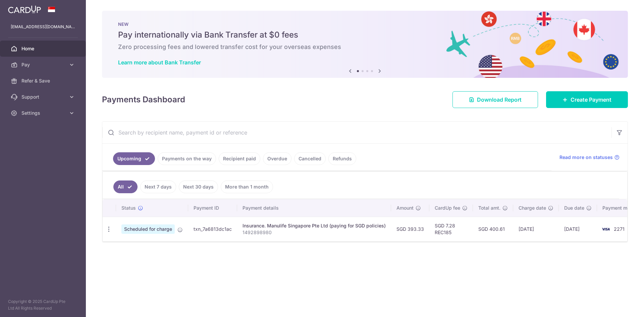  I want to click on td: SGD 7.28 REC185, so click(451, 229).